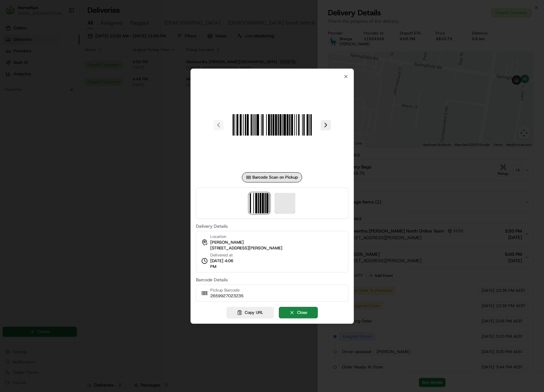  What do you see at coordinates (227, 291) in the screenshot?
I see `span: Pickup Barcode` at bounding box center [227, 291].